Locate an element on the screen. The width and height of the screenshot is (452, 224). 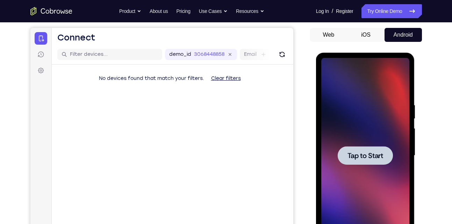
button: Use Cases is located at coordinates (213, 11).